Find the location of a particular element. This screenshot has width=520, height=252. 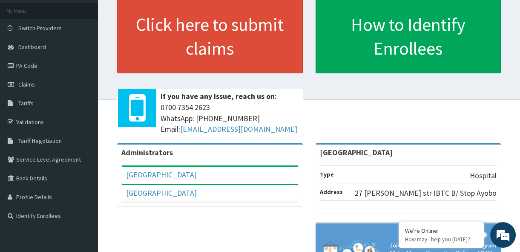

p: Hospital is located at coordinates (483, 176).